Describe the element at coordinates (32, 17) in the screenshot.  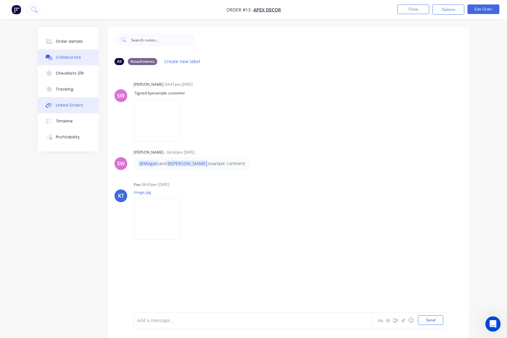
I see `img: logo` at that location.